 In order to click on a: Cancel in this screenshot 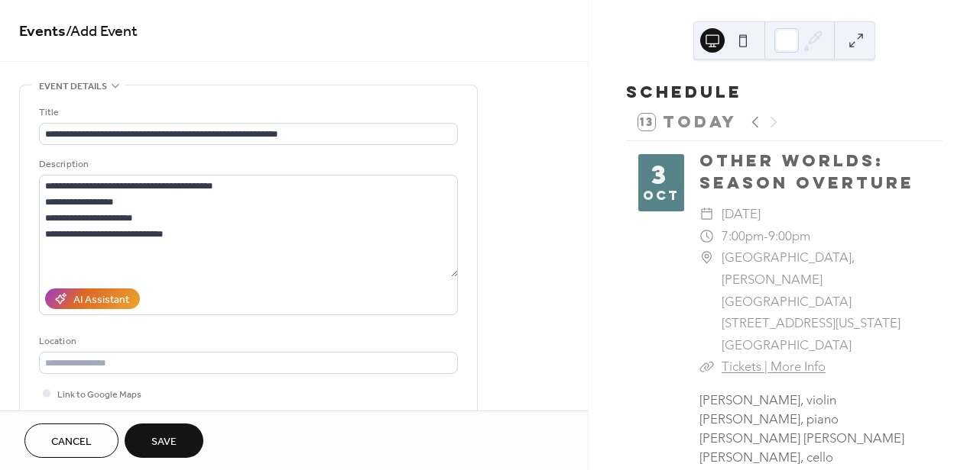, I will do `click(71, 440)`.